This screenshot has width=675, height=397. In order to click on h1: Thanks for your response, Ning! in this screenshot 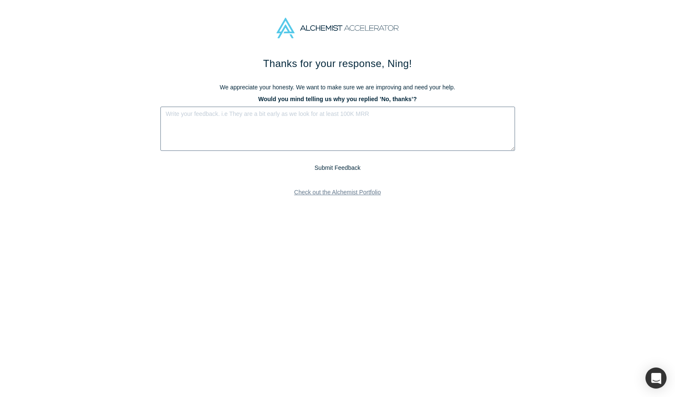, I will do `click(337, 64)`.